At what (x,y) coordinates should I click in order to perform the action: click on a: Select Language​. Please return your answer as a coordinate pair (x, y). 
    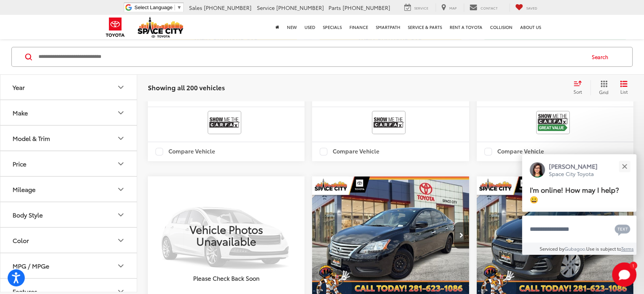
    Looking at the image, I should click on (159, 7).